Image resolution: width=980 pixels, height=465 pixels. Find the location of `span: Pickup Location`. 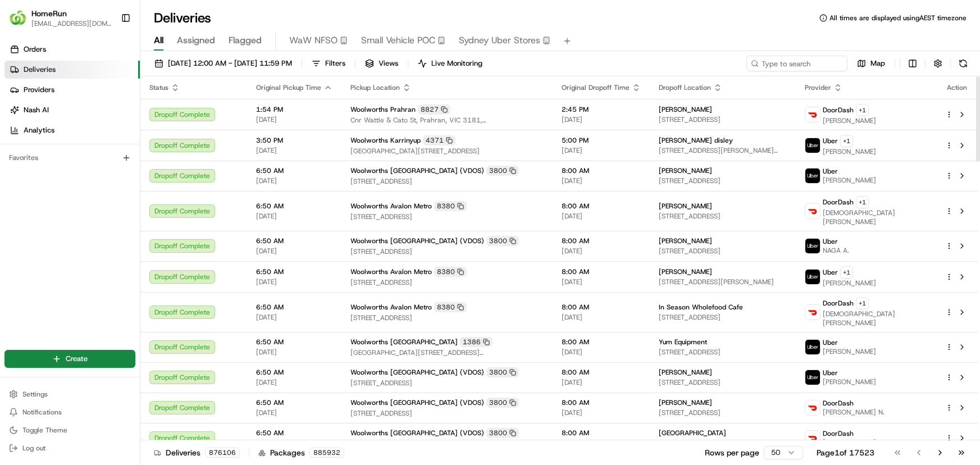

span: Pickup Location is located at coordinates (375, 88).